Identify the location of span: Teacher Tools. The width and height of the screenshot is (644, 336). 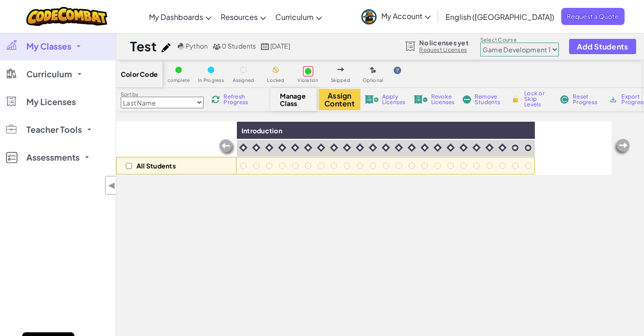
(54, 130).